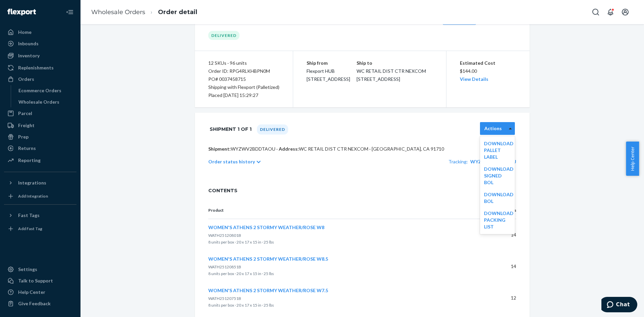  What do you see at coordinates (244, 79) in the screenshot?
I see `div: PO# 0037458715` at bounding box center [244, 79].